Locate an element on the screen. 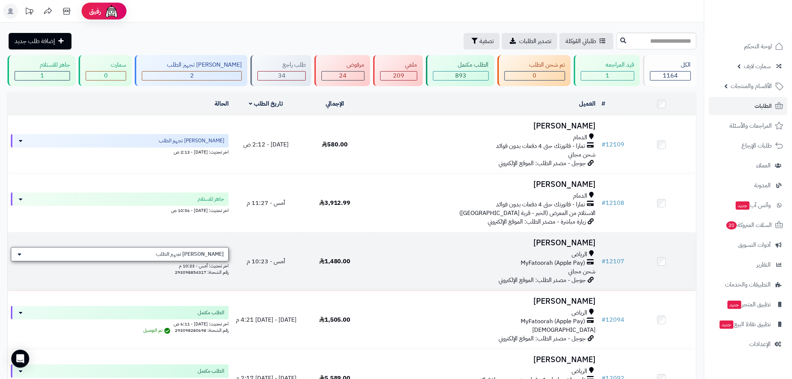 The width and height of the screenshot is (792, 379). a: الكل1164 is located at coordinates (670, 70).